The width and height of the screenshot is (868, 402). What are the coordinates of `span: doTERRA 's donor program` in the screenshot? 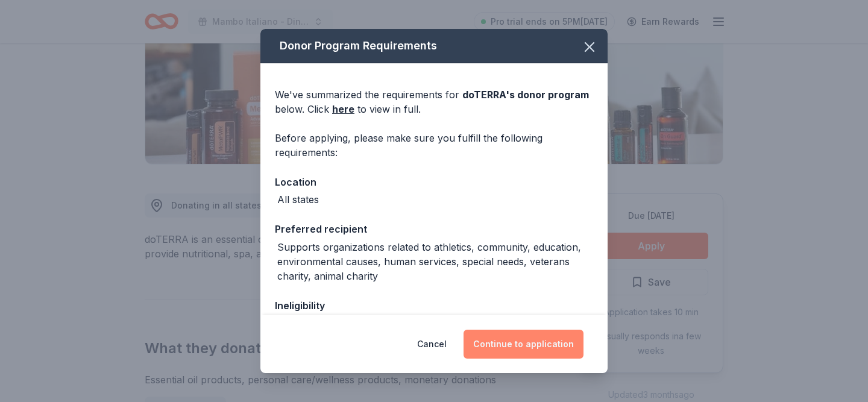 It's located at (526, 95).